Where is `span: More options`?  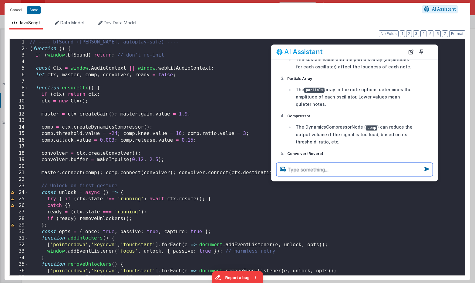 span: More options is located at coordinates (43, 6).